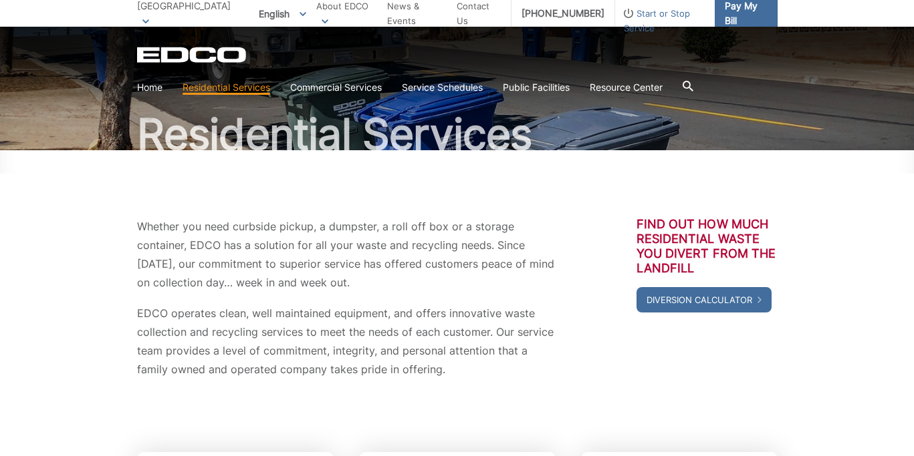 The height and width of the screenshot is (456, 914). Describe the element at coordinates (192, 55) in the screenshot. I see `a: EDCD logo. Return to the homepage.` at that location.